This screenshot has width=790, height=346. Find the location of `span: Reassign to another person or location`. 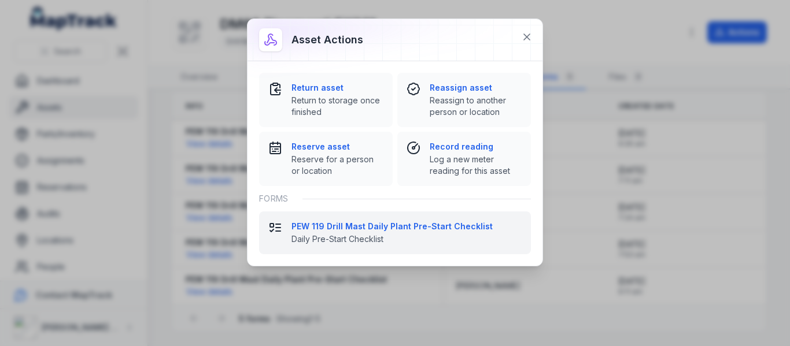

span: Reassign to another person or location is located at coordinates (475, 106).